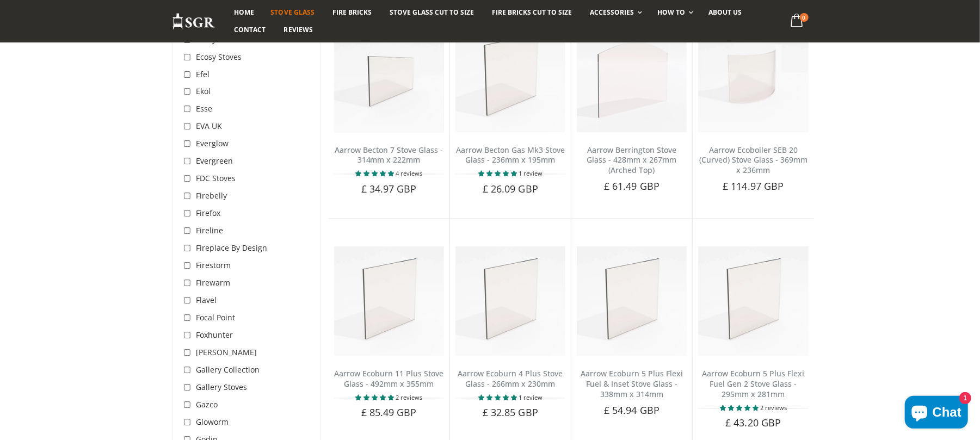 The width and height of the screenshot is (980, 440). I want to click on img: Aarrow Berrington replacement stove glass, so click(631, 77).